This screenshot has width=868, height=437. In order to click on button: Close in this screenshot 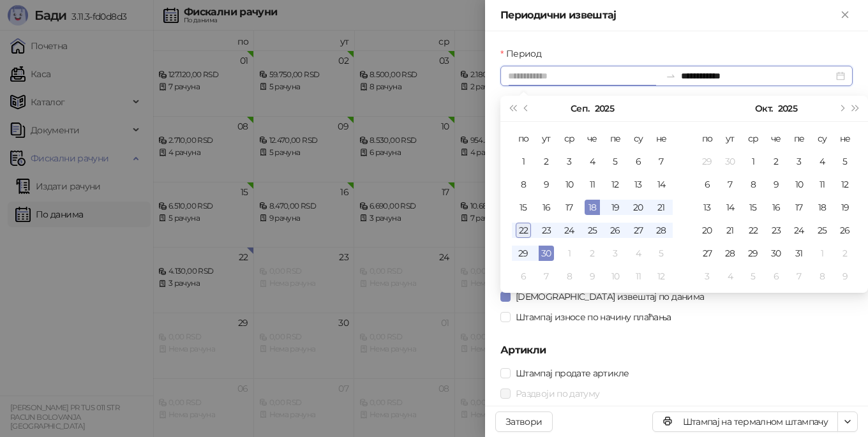, I will do `click(845, 16)`.